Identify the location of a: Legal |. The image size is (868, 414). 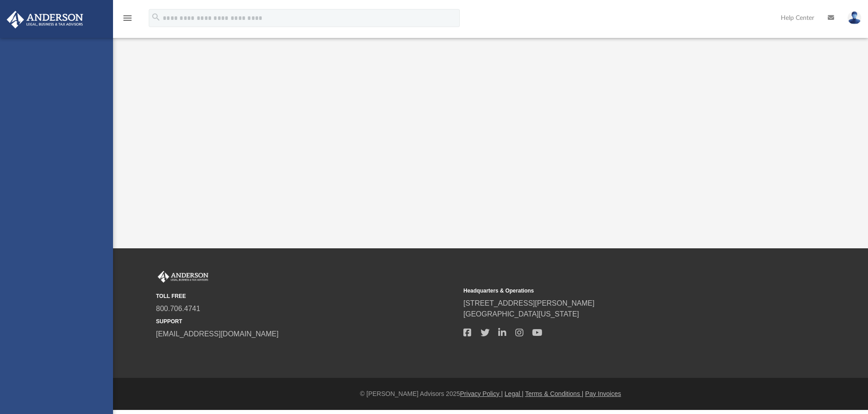
(514, 393).